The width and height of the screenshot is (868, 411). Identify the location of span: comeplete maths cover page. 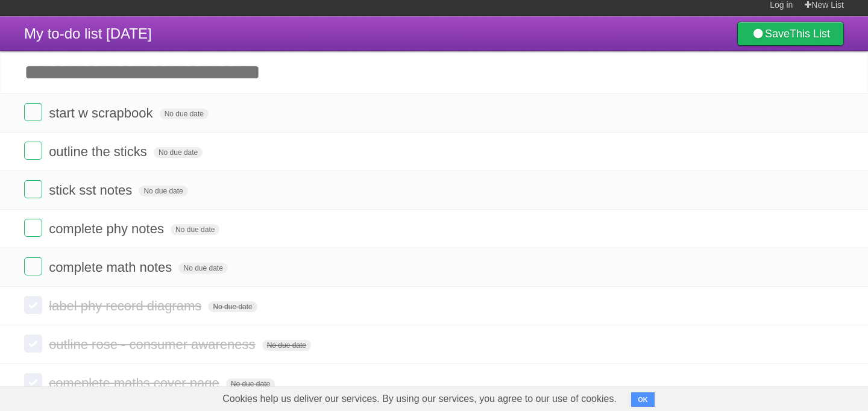
(135, 383).